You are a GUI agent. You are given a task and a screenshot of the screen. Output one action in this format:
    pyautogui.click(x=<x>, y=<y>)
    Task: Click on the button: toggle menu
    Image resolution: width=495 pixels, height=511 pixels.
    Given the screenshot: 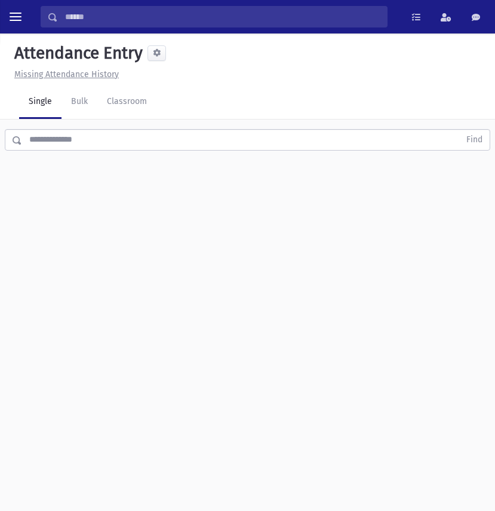 What is the action you would take?
    pyautogui.click(x=16, y=17)
    